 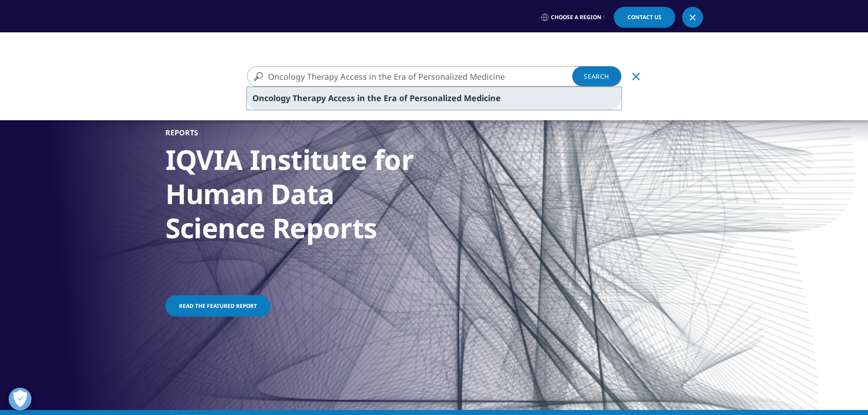 I want to click on span: Contact Us, so click(x=644, y=17).